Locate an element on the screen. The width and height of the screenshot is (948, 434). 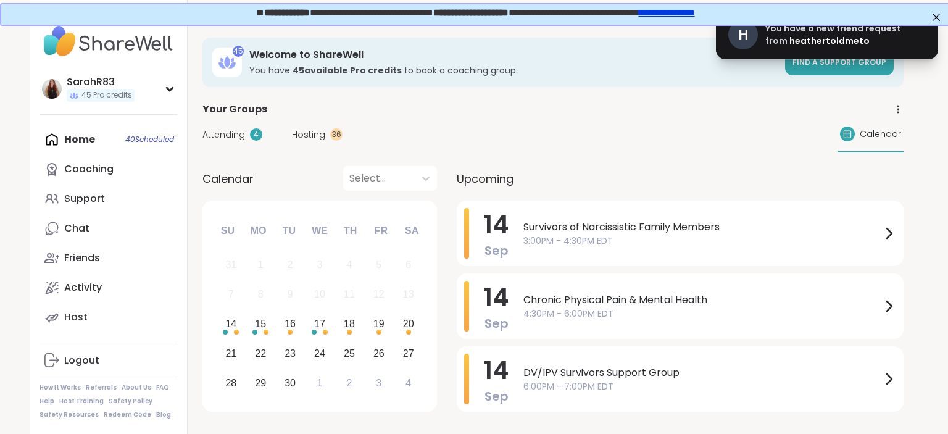
div: 20 is located at coordinates (409, 324).